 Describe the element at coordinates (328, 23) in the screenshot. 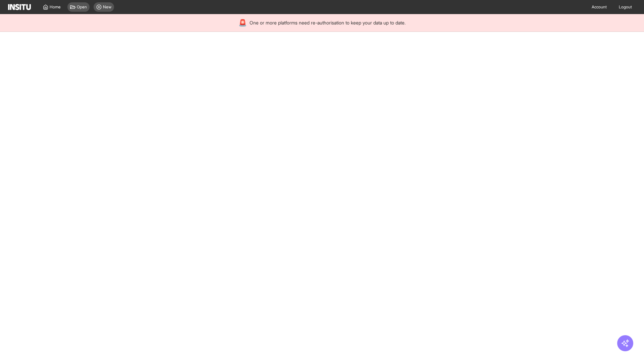

I see `span: One or more platforms need re-authorisation to keep your data up to date.` at that location.